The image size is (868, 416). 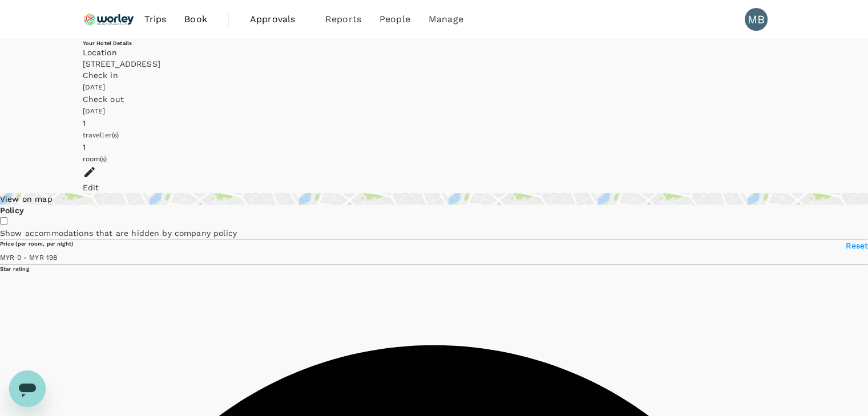 What do you see at coordinates (857, 246) in the screenshot?
I see `span: Reset` at bounding box center [857, 246].